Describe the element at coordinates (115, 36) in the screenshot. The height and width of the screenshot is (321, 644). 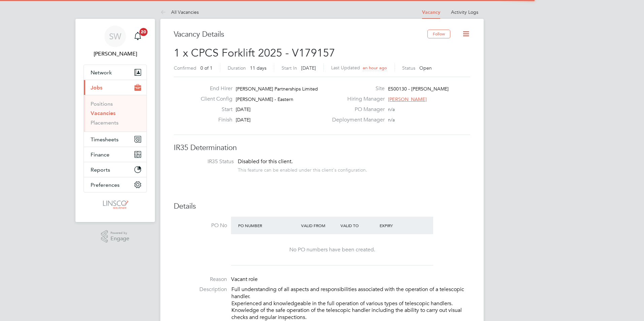
I see `span: SW` at that location.